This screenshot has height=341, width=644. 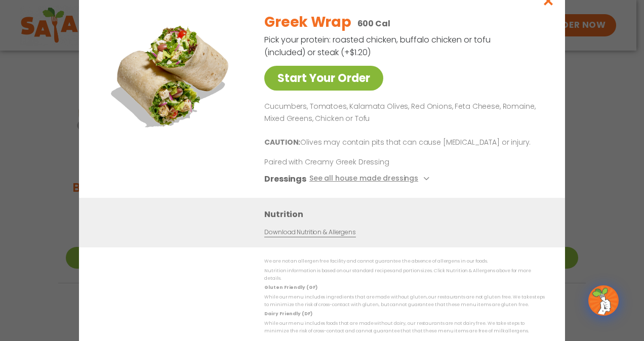 I want to click on h3: Dressings, so click(x=285, y=180).